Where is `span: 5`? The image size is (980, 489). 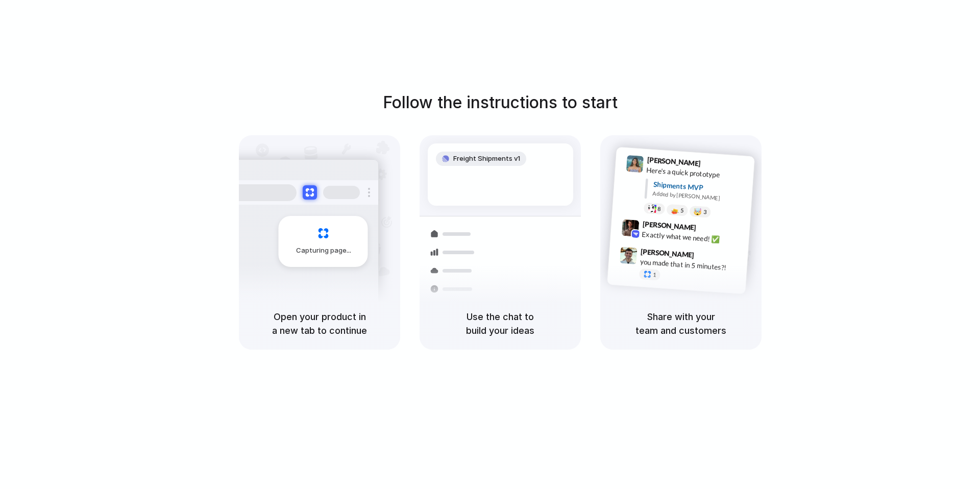
span: 5 is located at coordinates (682, 210).